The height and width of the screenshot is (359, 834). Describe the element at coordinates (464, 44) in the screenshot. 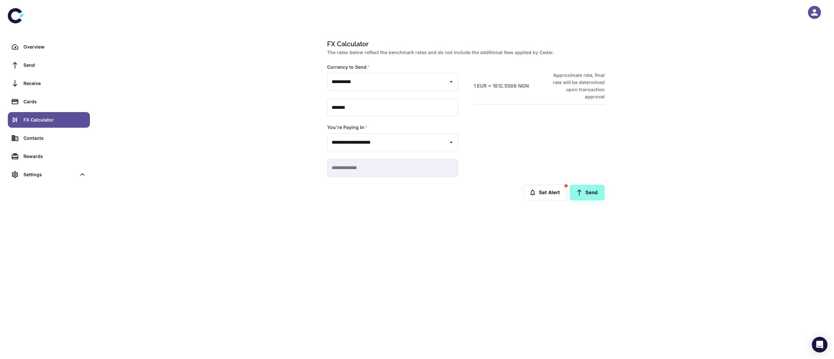

I see `h1: FX Calculator` at that location.